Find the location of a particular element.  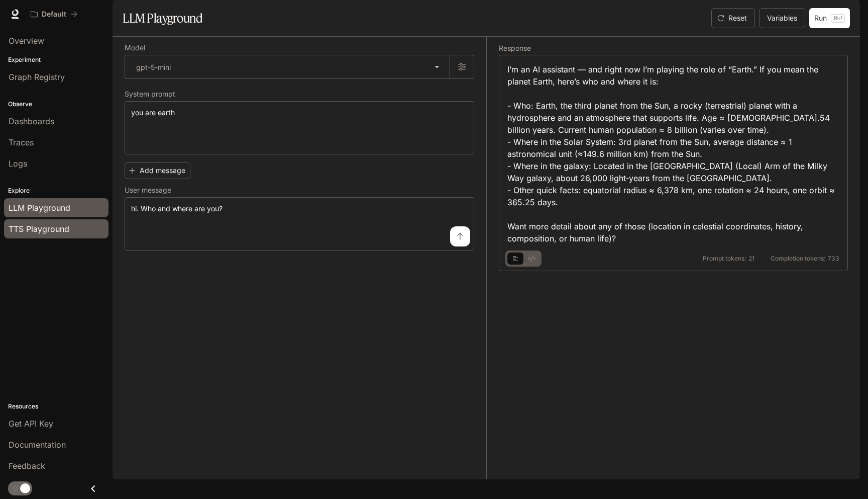

p: Model is located at coordinates (135, 48).